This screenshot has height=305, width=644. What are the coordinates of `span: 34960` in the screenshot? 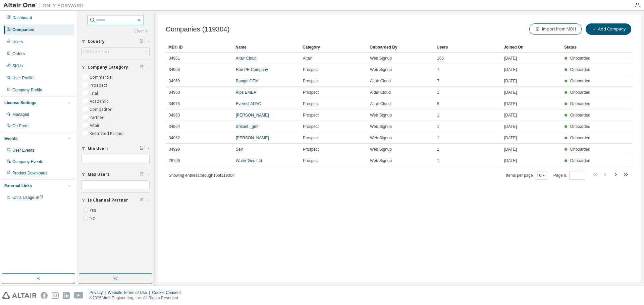 It's located at (174, 92).